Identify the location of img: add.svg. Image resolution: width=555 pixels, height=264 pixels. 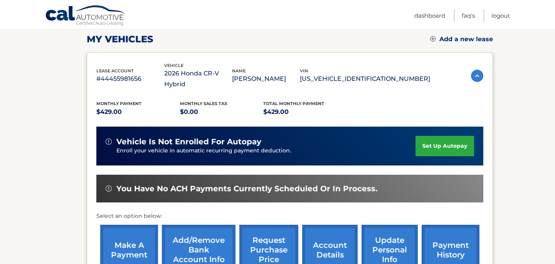
(433, 39).